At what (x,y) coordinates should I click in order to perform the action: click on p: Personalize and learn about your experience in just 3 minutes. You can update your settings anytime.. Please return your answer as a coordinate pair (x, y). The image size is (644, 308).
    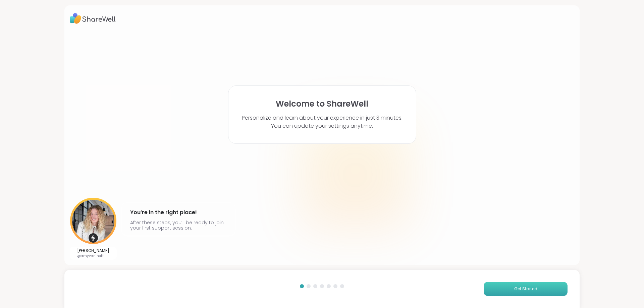
    Looking at the image, I should click on (322, 122).